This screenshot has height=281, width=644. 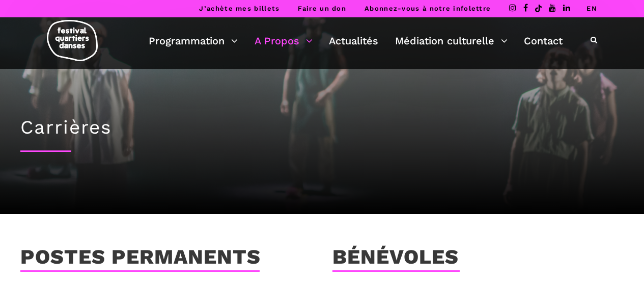 I want to click on h1: Carrières, so click(x=322, y=127).